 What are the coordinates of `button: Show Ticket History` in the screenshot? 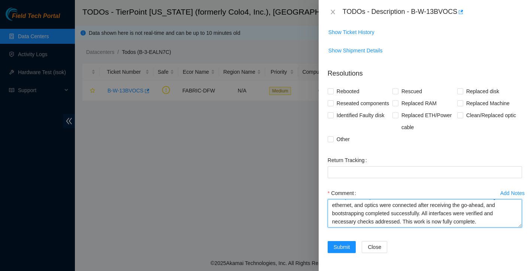 It's located at (352, 32).